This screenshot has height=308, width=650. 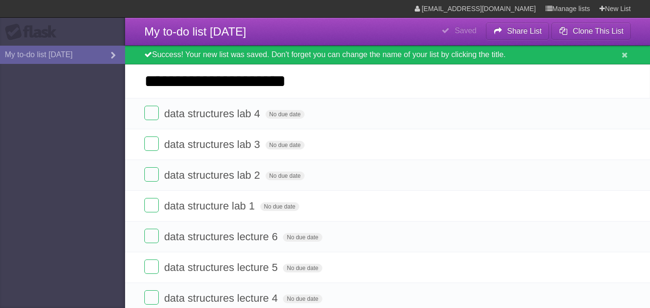 I want to click on b: Clone This List, so click(x=598, y=31).